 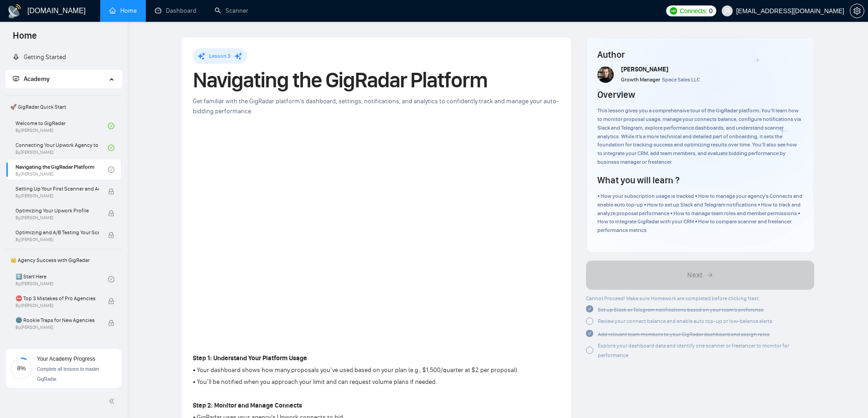 I want to click on span: Your Academy Progress, so click(x=66, y=359).